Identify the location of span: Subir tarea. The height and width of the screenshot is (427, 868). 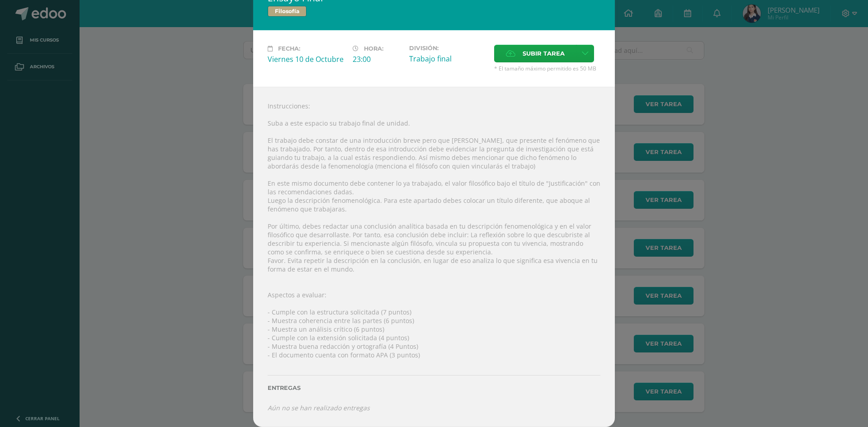
(543, 53).